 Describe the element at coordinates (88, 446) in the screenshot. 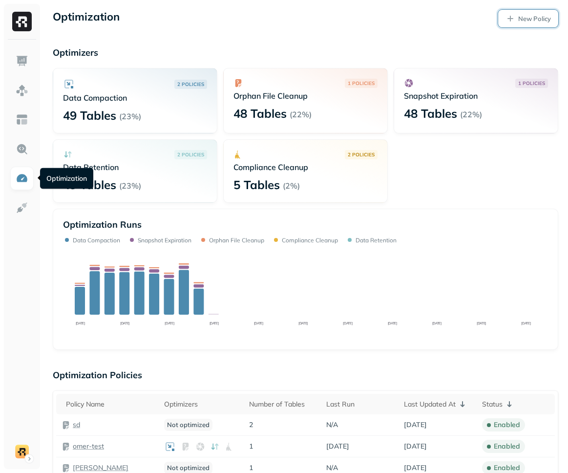

I see `p: omer-test` at that location.